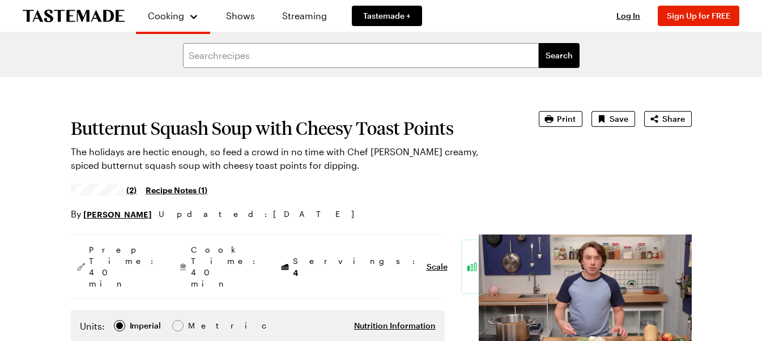 This screenshot has height=341, width=762. What do you see at coordinates (124, 267) in the screenshot?
I see `span: Prep Time: 40 min` at bounding box center [124, 267].